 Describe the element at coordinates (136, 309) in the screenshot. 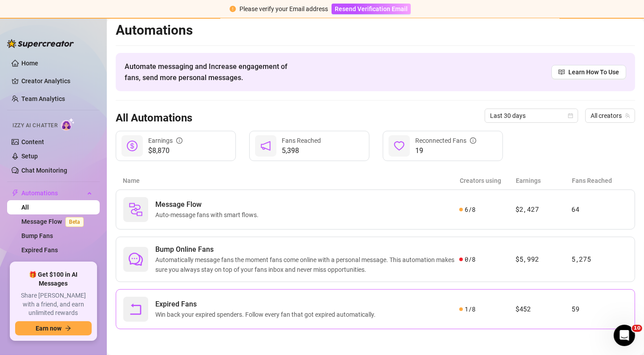

I see `span: rollback` at that location.